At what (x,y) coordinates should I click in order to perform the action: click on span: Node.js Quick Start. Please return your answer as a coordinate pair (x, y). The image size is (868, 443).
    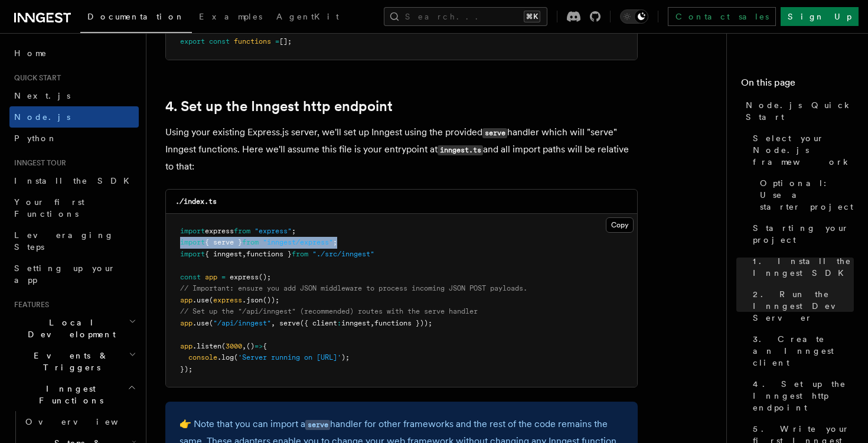
    Looking at the image, I should click on (800, 111).